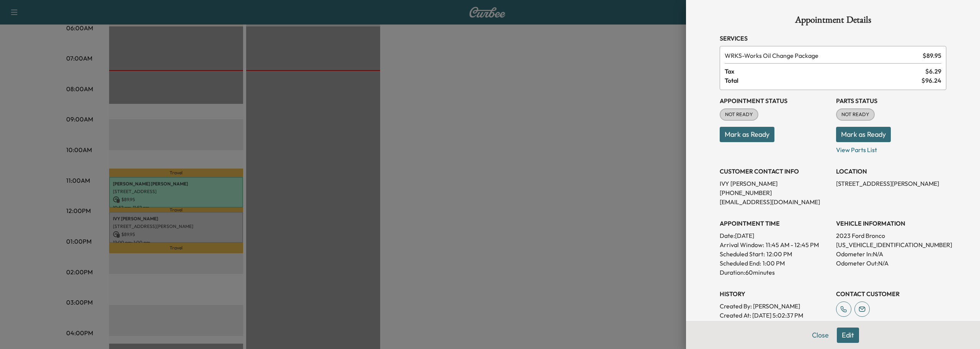  Describe the element at coordinates (826, 71) in the screenshot. I see `span: Tax` at that location.